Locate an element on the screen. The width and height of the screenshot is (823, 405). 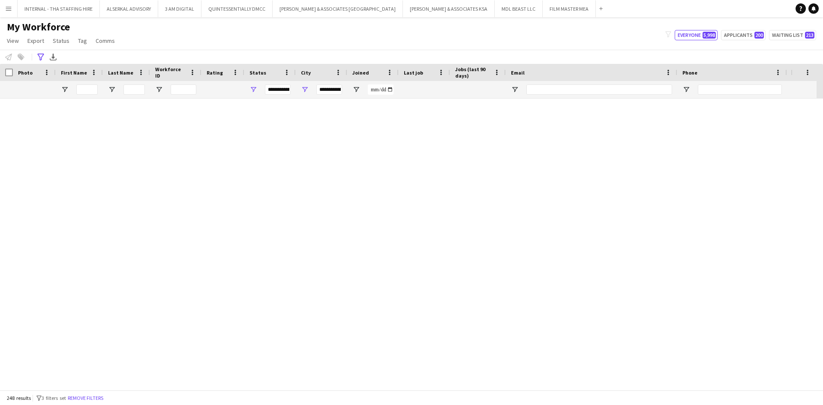
span: Last Name is located at coordinates (120, 72).